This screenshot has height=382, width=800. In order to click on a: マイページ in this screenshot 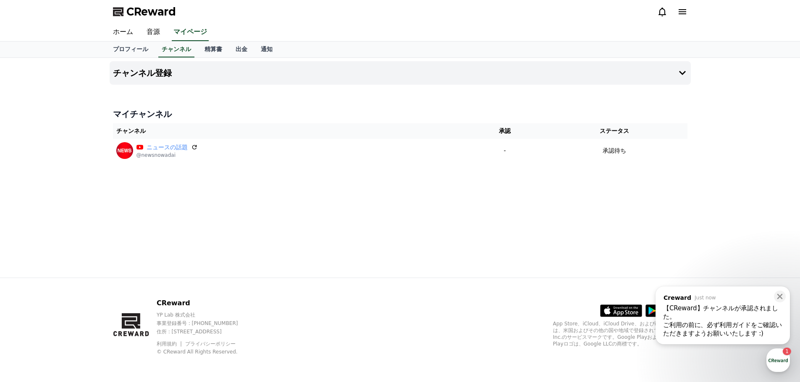, I will do `click(190, 32)`.